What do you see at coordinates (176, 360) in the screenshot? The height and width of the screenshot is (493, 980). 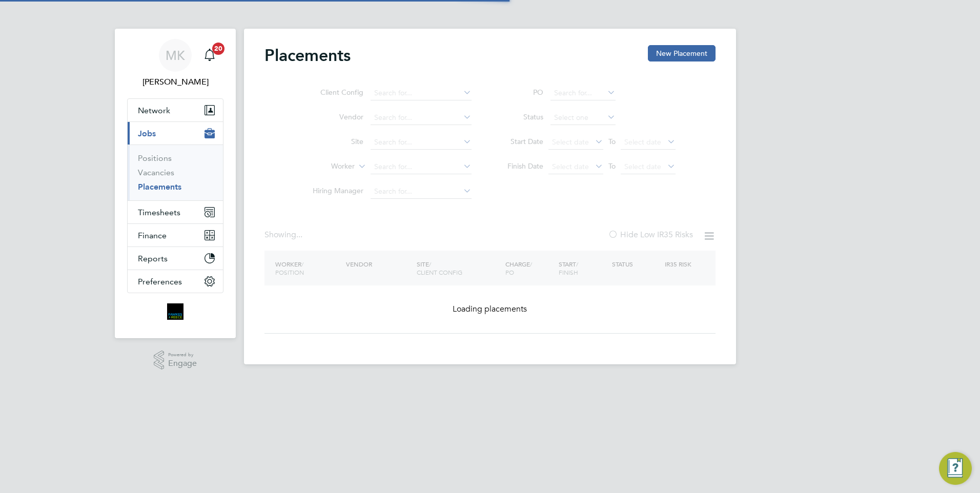 I see `a: Powered byEngage` at bounding box center [176, 360].